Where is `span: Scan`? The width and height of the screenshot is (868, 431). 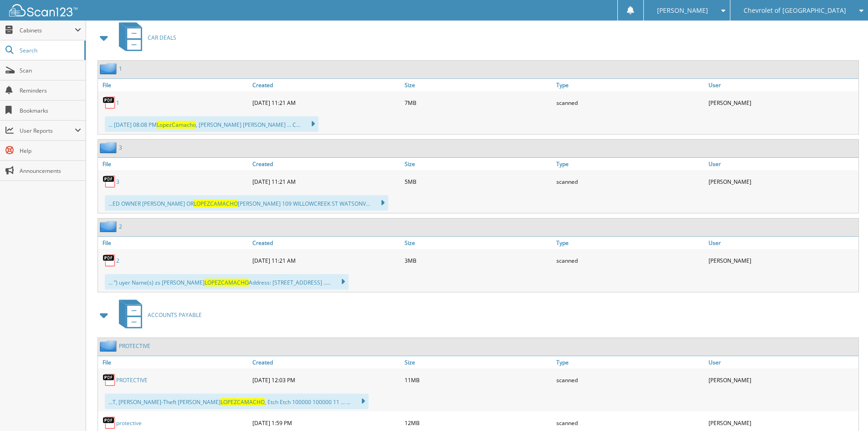
span: Scan is located at coordinates (50, 71).